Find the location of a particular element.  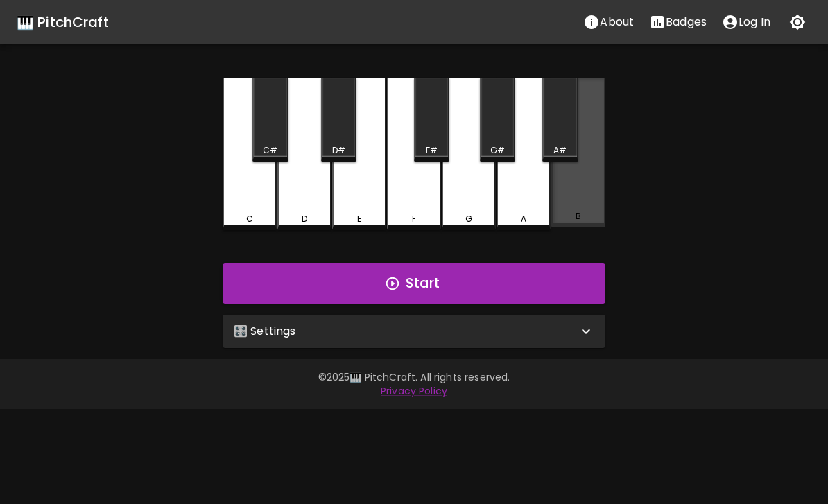

div: D# is located at coordinates (338, 150).